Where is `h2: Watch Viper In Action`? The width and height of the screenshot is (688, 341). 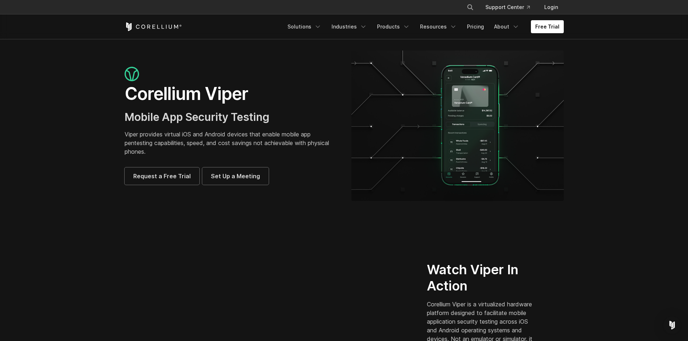 h2: Watch Viper In Action is located at coordinates (481, 278).